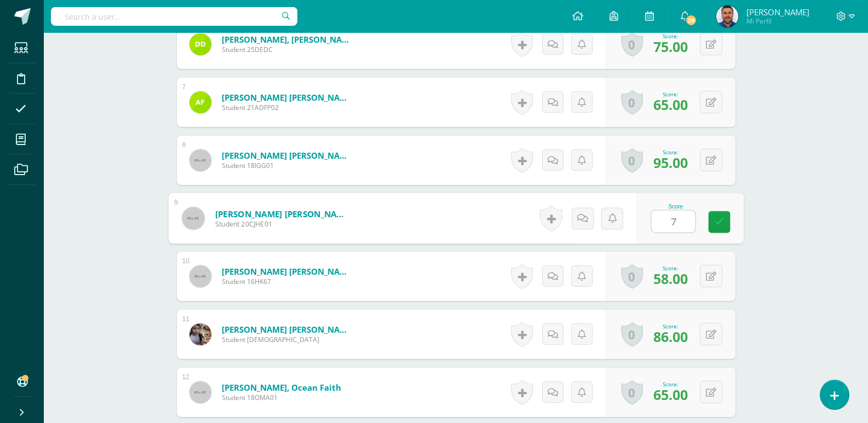 The width and height of the screenshot is (868, 423). Describe the element at coordinates (675, 207) in the screenshot. I see `div: Score` at that location.